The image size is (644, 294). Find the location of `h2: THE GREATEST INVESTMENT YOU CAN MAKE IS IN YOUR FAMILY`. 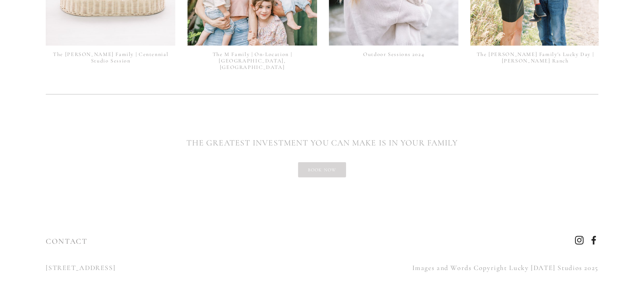

h2: THE GREATEST INVESTMENT YOU CAN MAKE IS IN YOUR FAMILY is located at coordinates (321, 143).